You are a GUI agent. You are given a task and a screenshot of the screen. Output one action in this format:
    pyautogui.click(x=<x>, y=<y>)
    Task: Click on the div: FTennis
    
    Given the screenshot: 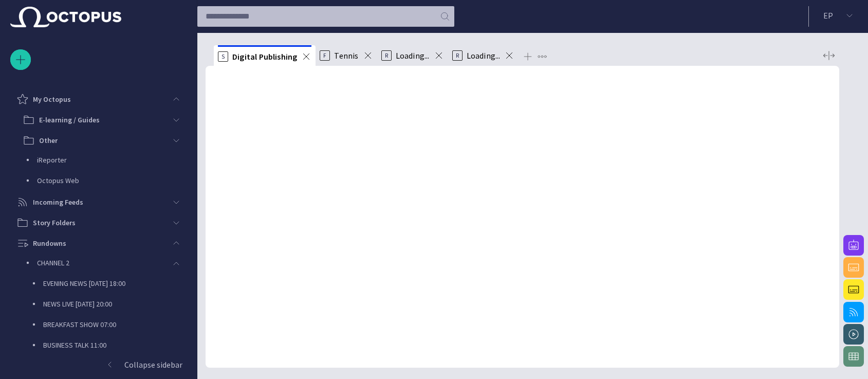 What is the action you would take?
    pyautogui.click(x=346, y=56)
    